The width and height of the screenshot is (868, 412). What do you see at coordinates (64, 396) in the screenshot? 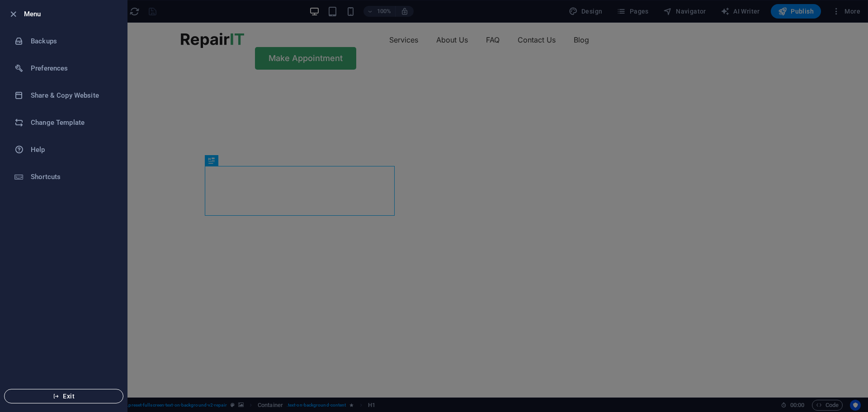
I see `span: Exit` at bounding box center [64, 396].